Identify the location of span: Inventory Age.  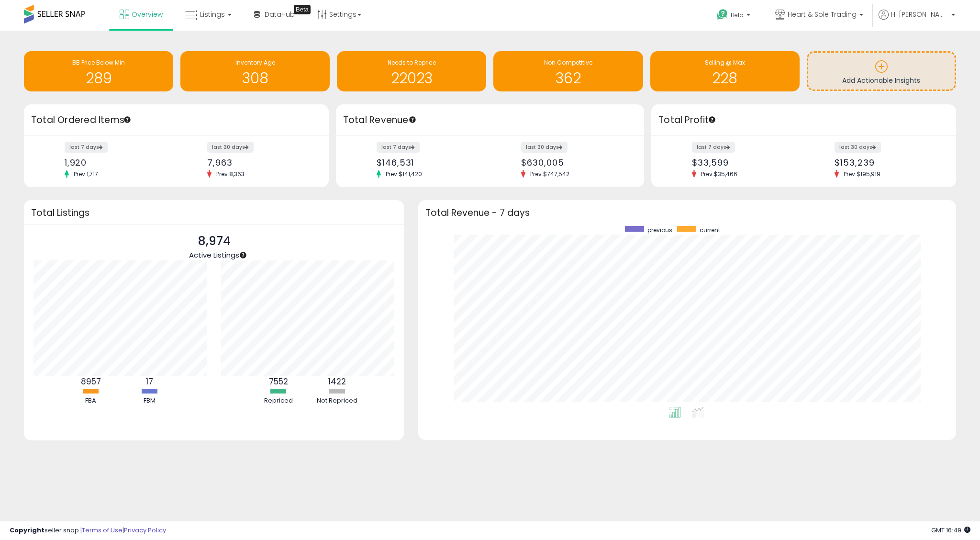
(255, 63).